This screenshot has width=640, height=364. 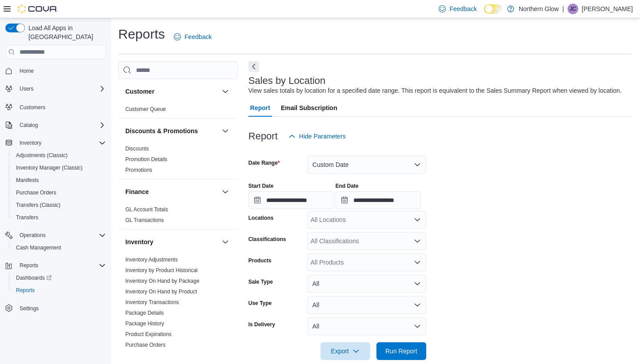 I want to click on label: Is Delivery, so click(x=262, y=325).